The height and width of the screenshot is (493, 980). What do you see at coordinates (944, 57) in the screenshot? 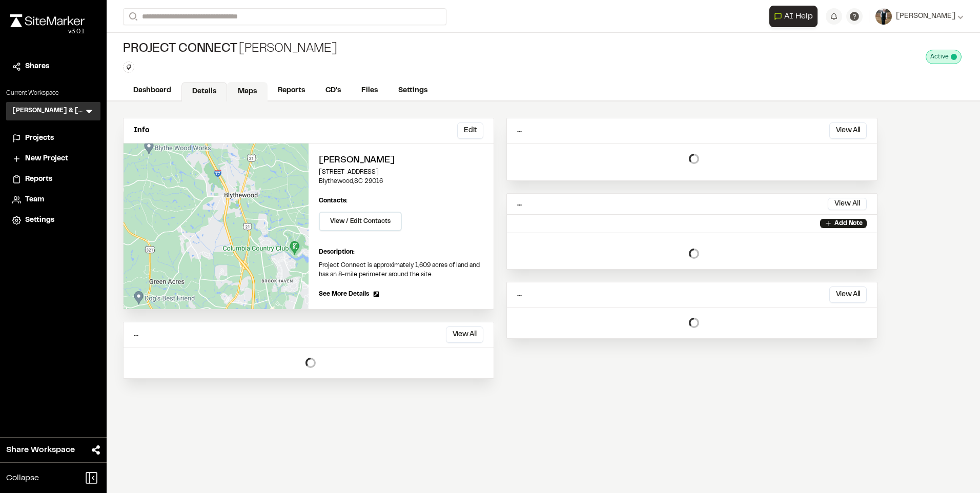
I see `div: This project is active and counting against your active project count.` at bounding box center [944, 57].